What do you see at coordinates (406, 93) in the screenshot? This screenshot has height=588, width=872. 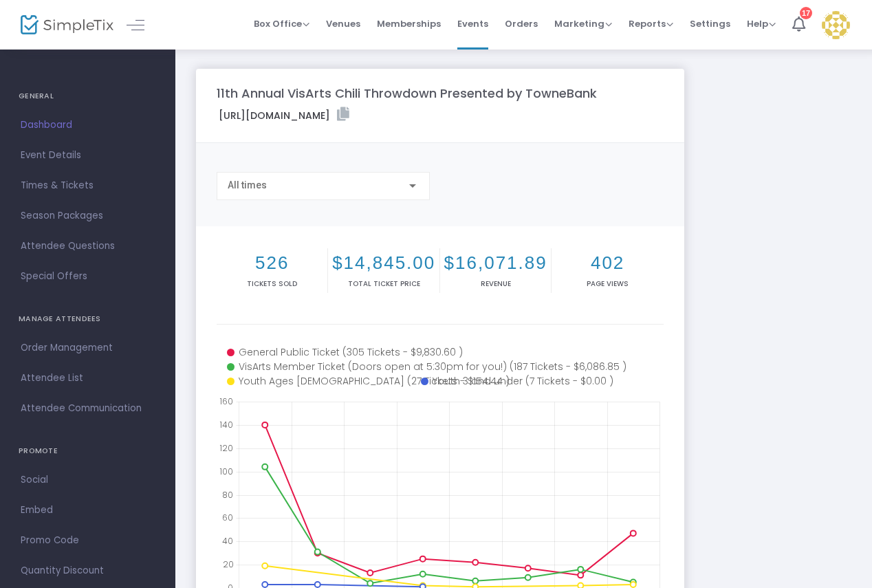 I see `m-panel-title: 11th Annual VisArts Chili Throwdown Presented by TowneBank` at bounding box center [406, 93].